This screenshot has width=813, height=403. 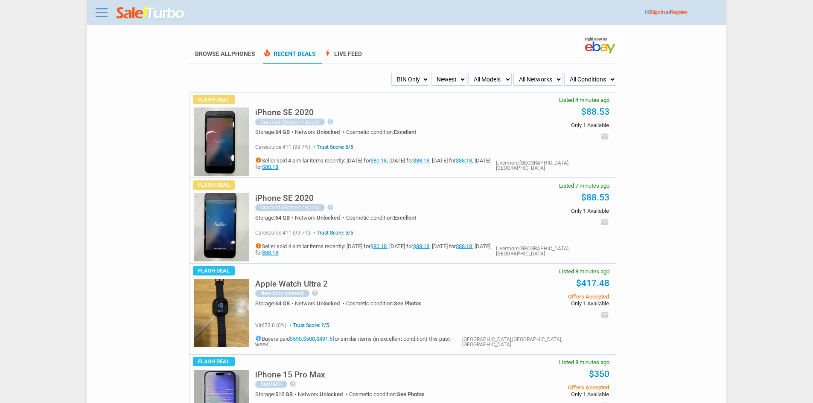 What do you see at coordinates (599, 374) in the screenshot?
I see `a: $350` at bounding box center [599, 374].